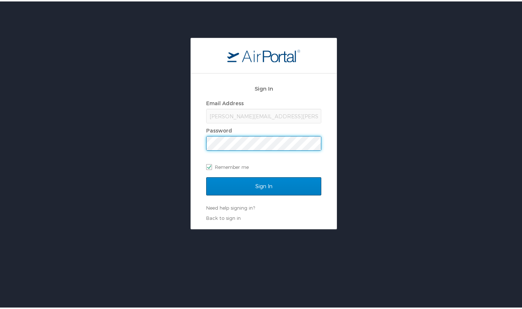  Describe the element at coordinates (225, 102) in the screenshot. I see `label: Email Address` at that location.